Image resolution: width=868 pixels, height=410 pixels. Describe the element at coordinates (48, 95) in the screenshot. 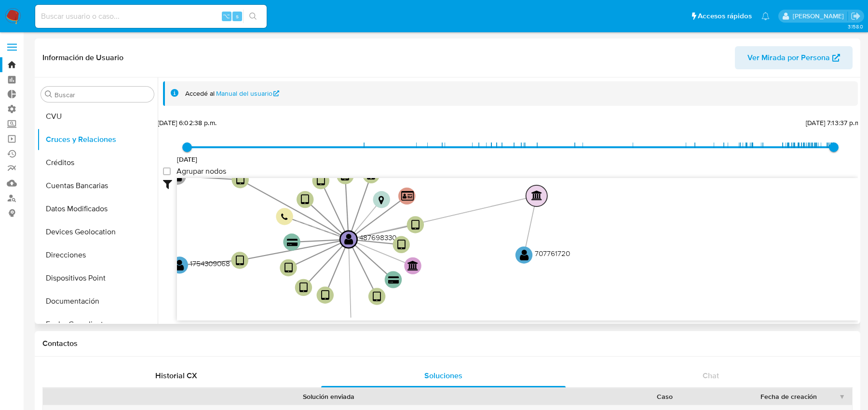

I see `button: Buscar` at that location.